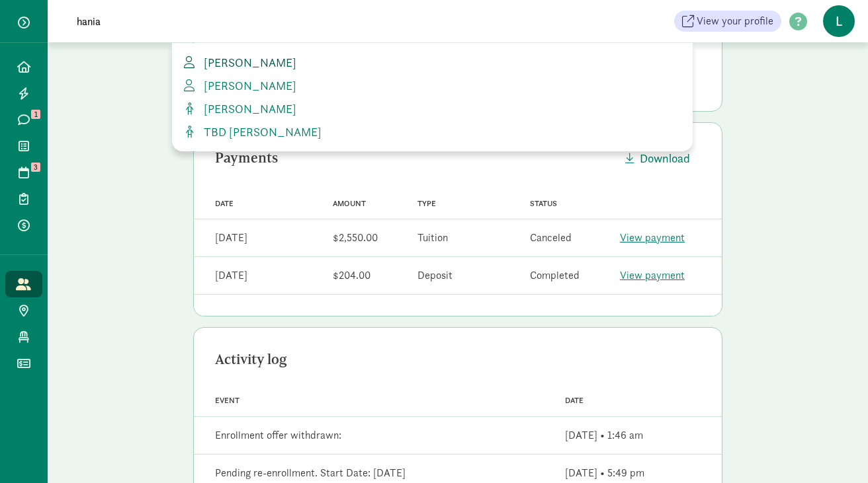 The height and width of the screenshot is (483, 868). What do you see at coordinates (415, 158) in the screenshot?
I see `div: Payments` at bounding box center [415, 158].